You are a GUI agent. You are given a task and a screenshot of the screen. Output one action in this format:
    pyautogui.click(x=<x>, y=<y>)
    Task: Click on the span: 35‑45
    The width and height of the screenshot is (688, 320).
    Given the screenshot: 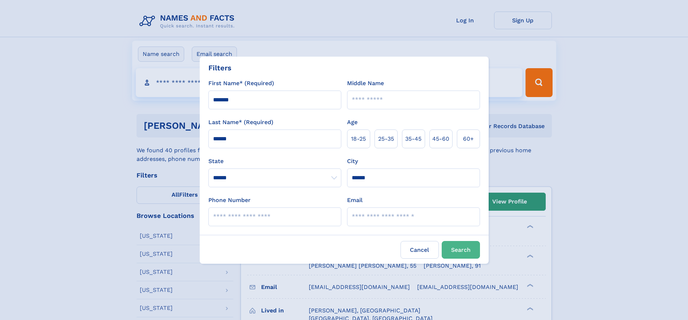 What is the action you would take?
    pyautogui.click(x=413, y=139)
    